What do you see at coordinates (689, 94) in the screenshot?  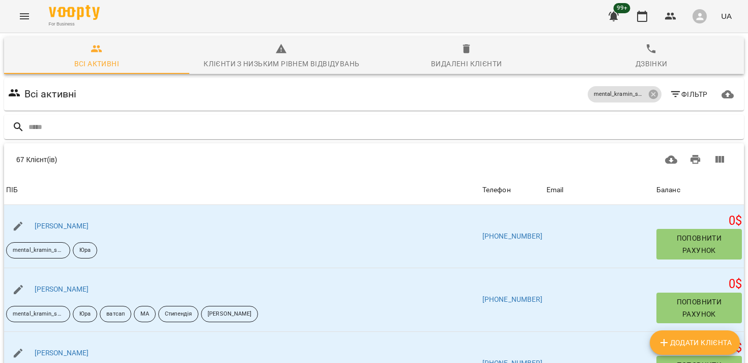 I see `span: Фільтр` at bounding box center [689, 94].